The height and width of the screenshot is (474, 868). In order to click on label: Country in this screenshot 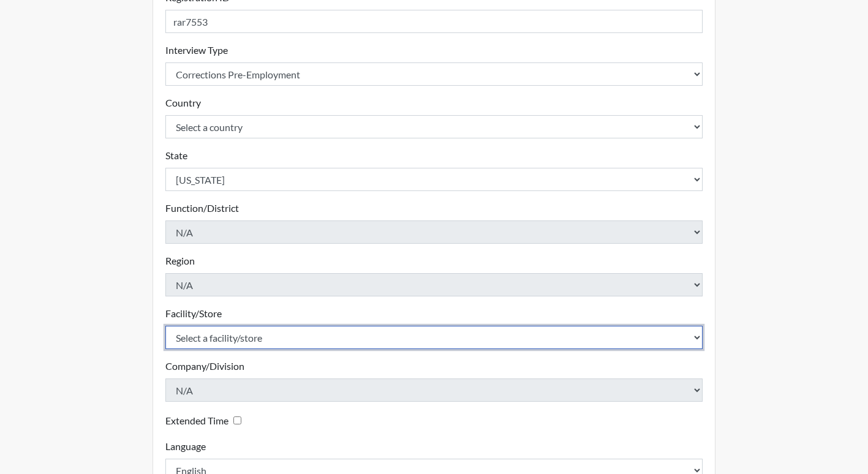, I will do `click(183, 103)`.